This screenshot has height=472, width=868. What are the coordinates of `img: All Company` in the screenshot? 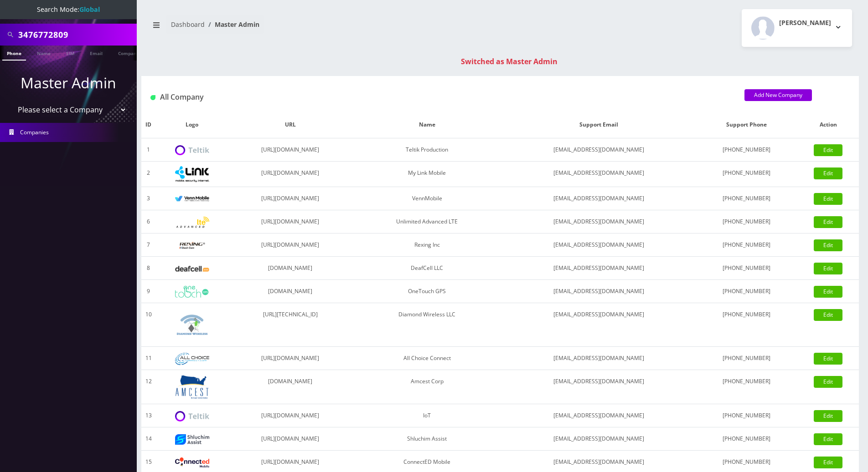 It's located at (153, 97).